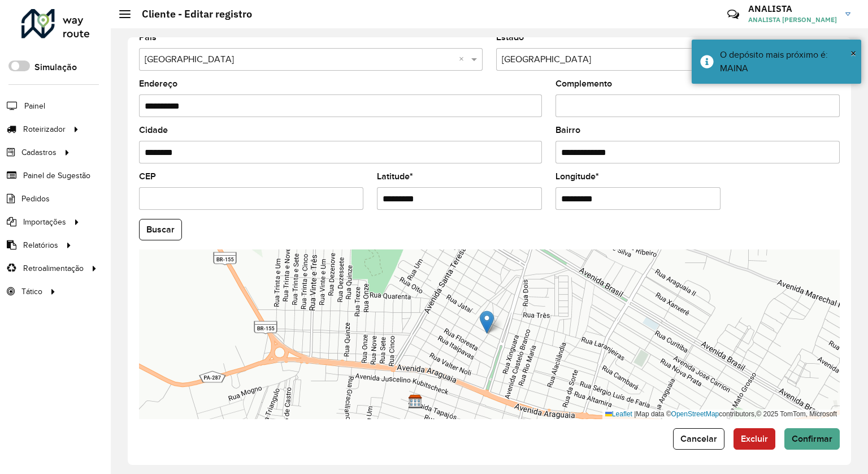 Image resolution: width=868 pixels, height=474 pixels. I want to click on span: Clear all, so click(464, 59).